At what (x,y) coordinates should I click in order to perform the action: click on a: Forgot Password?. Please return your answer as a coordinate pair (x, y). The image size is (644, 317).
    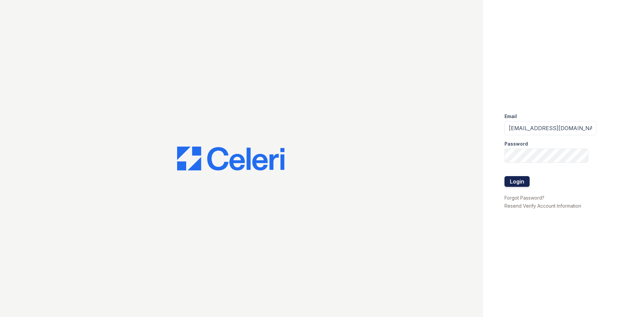
    Looking at the image, I should click on (524, 197).